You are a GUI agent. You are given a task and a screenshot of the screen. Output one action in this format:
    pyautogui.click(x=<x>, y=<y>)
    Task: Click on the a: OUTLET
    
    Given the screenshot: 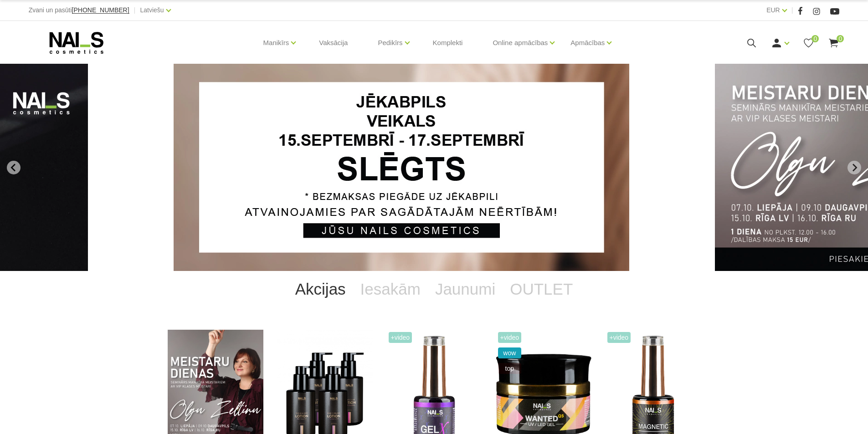 What is the action you would take?
    pyautogui.click(x=541, y=289)
    